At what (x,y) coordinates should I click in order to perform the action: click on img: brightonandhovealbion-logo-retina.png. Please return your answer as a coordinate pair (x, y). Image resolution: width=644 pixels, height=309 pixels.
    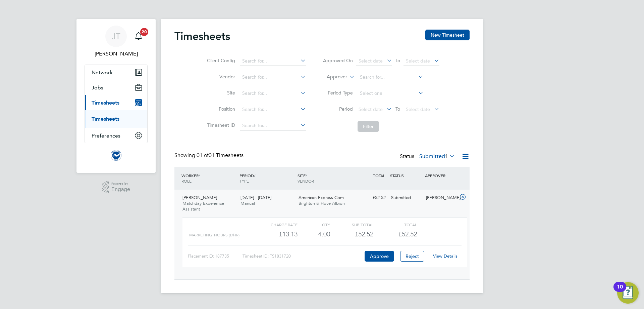
    Looking at the image, I should click on (116, 155).